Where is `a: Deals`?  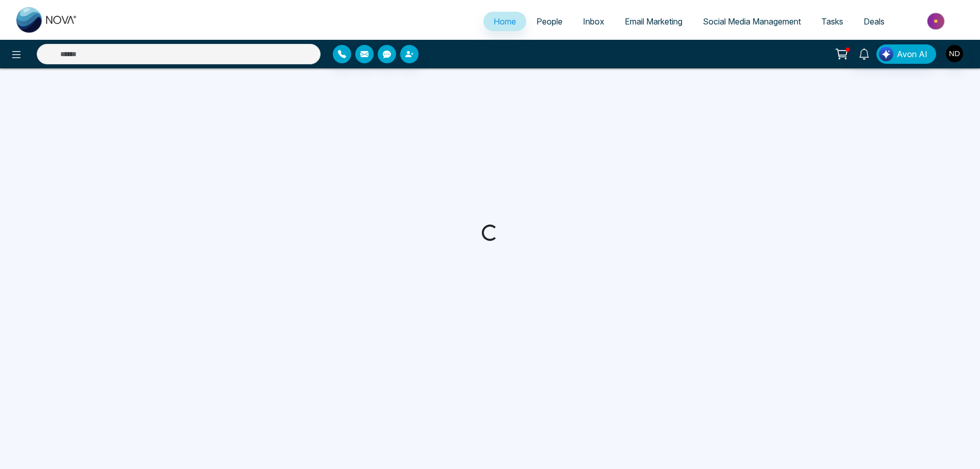 a: Deals is located at coordinates (874, 22).